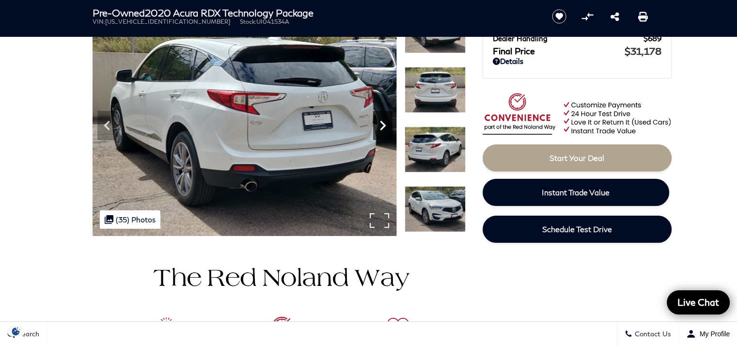  What do you see at coordinates (577, 51) in the screenshot?
I see `a: Final Price $31,178` at bounding box center [577, 51].